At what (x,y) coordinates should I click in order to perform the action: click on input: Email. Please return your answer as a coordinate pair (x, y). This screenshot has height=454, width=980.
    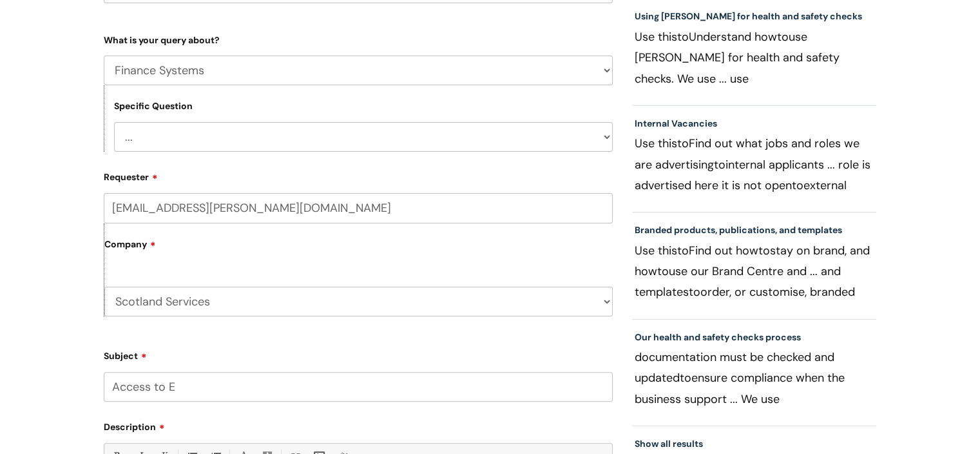
    Looking at the image, I should click on (358, 208).